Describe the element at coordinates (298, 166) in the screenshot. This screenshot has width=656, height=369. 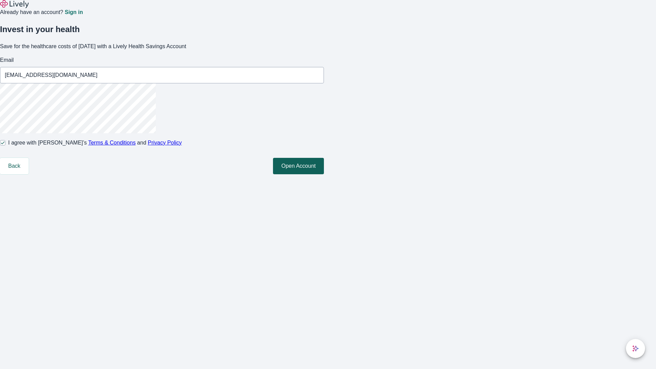
I see `button: Open Account` at that location.